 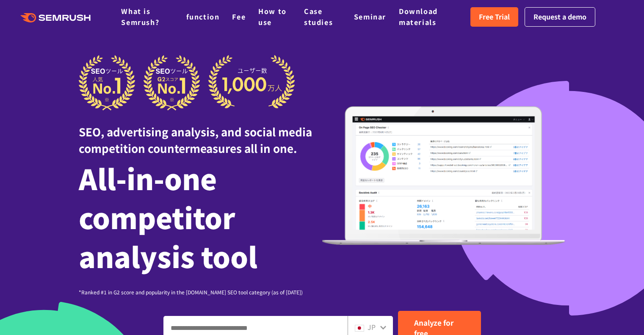 What do you see at coordinates (203, 17) in the screenshot?
I see `font: function` at bounding box center [203, 17].